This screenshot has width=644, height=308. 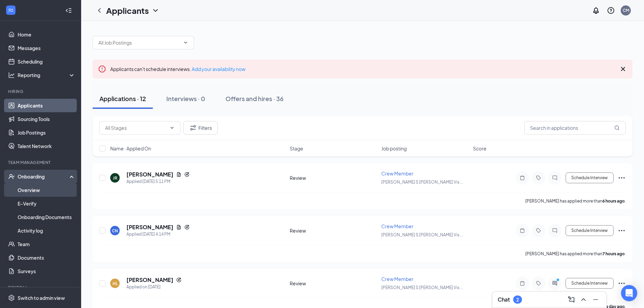 I want to click on a: Overview, so click(x=47, y=190).